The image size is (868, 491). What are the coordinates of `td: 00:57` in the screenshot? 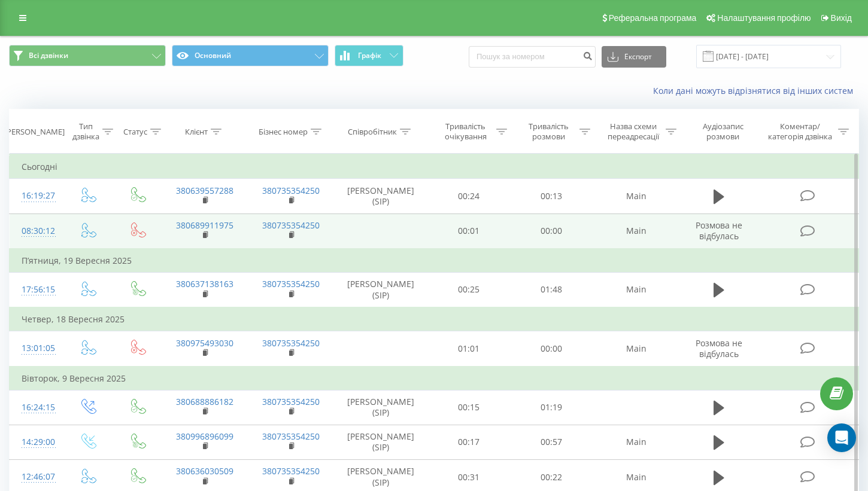 It's located at (552, 442).